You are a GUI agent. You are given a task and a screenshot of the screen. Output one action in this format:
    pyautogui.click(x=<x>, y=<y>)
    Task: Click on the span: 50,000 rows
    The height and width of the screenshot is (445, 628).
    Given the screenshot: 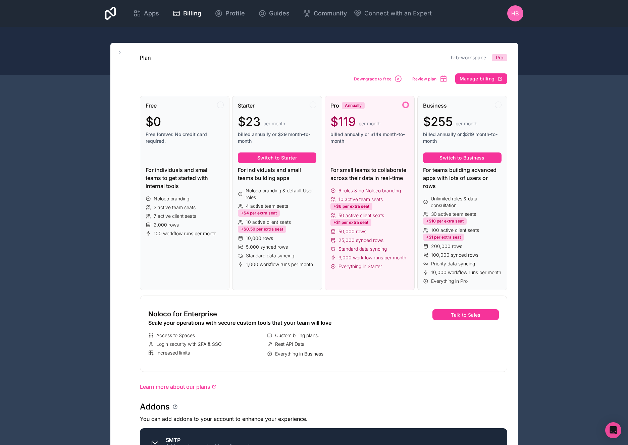 What is the action you would take?
    pyautogui.click(x=352, y=232)
    